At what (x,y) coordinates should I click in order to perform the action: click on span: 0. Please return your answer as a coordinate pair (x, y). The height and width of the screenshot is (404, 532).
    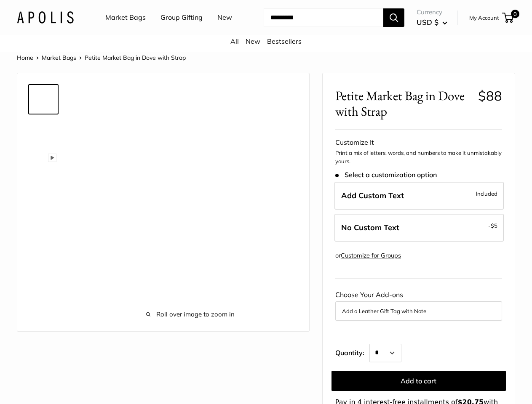
    Looking at the image, I should click on (515, 14).